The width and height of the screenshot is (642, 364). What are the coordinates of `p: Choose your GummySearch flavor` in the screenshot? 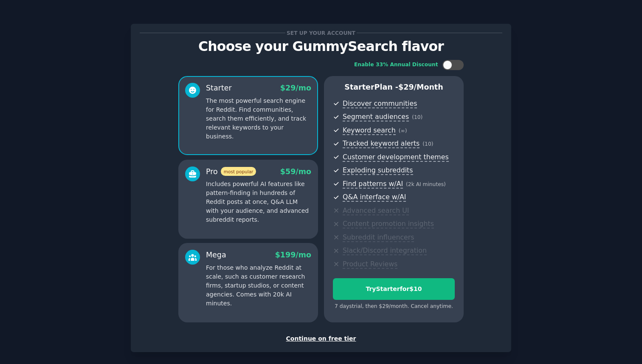 It's located at (321, 46).